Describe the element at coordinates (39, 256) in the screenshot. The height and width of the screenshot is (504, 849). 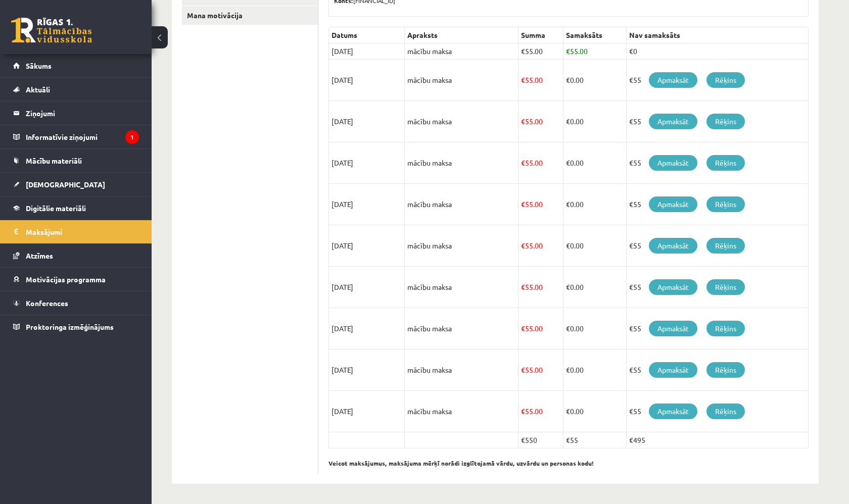
I see `span: Atzīmes` at that location.